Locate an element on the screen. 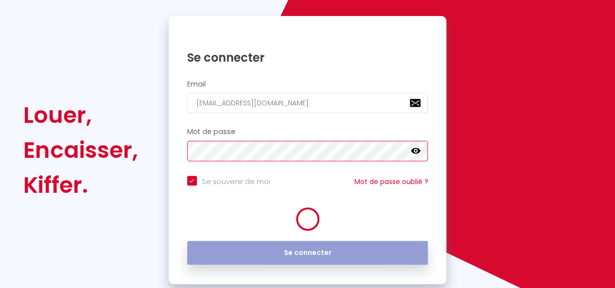 This screenshot has width=615, height=288. h2: Mot de passe is located at coordinates (308, 132).